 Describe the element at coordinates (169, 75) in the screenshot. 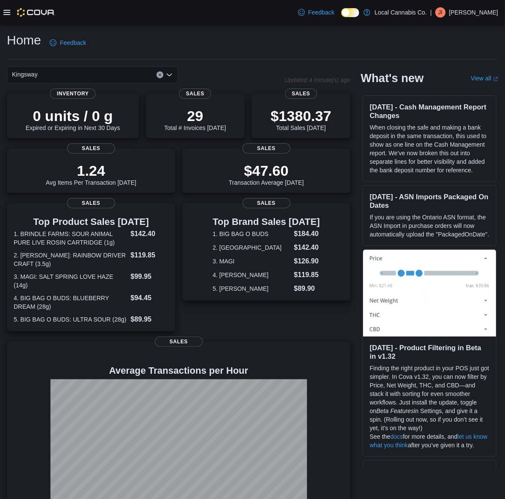

I see `button: Open list of options` at that location.